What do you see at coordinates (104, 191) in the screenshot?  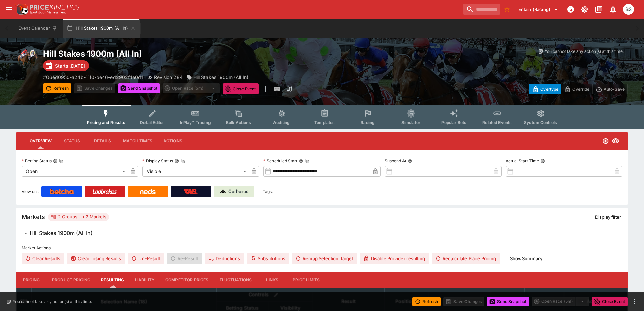 I see `img: Ladbrokes` at bounding box center [104, 191].